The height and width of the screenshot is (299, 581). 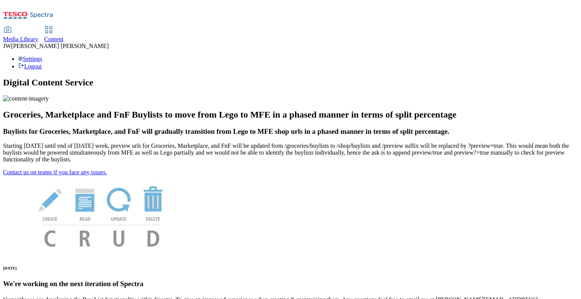 What do you see at coordinates (7, 46) in the screenshot?
I see `span: JW` at bounding box center [7, 46].